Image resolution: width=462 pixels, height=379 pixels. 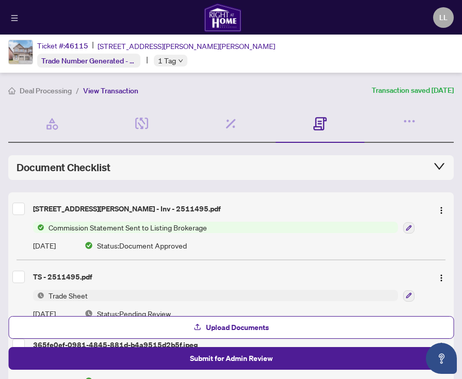 What do you see at coordinates (231, 328) in the screenshot?
I see `button: Upload Documents` at bounding box center [231, 328].